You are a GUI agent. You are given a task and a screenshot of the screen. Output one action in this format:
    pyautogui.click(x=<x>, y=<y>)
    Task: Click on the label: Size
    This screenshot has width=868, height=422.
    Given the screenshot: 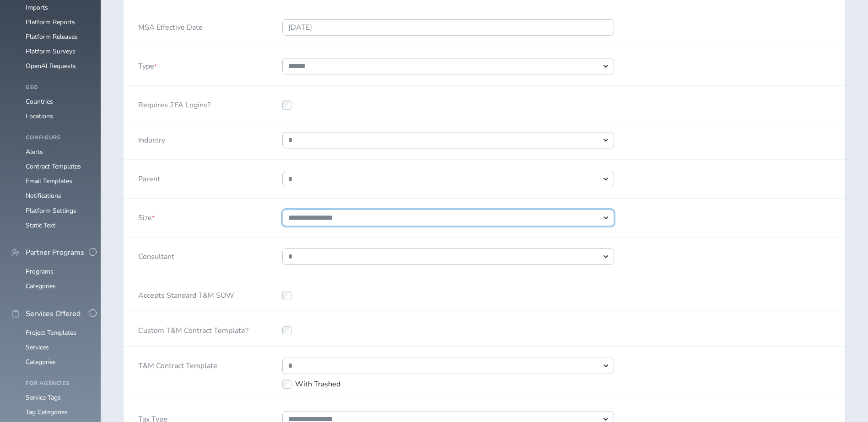 What is the action you would take?
    pyautogui.click(x=146, y=216)
    